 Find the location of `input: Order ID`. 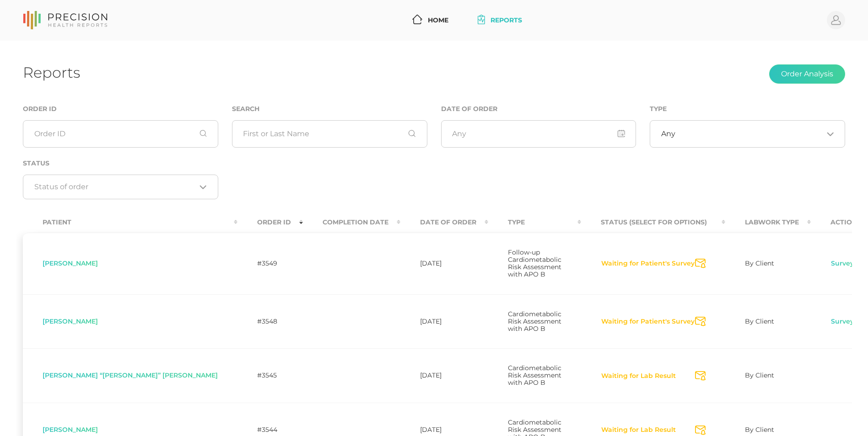

input: Order ID is located at coordinates (120, 134).